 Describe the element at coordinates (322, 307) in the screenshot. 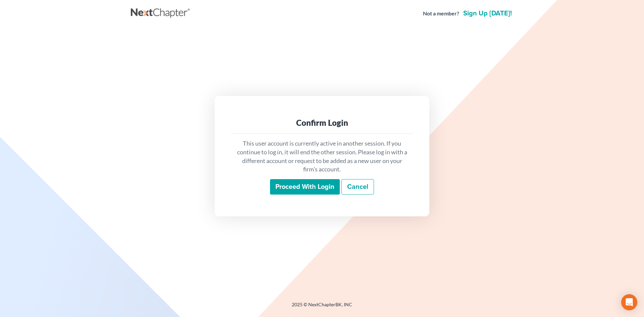

I see `div: 2025 © NextChapterBK, INC` at that location.